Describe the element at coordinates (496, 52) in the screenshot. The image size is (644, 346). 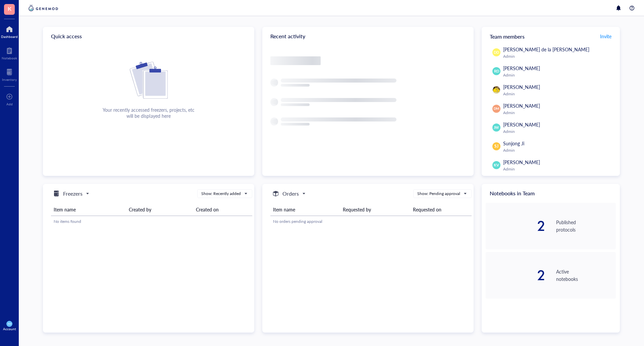
I see `span: DD` at that location.